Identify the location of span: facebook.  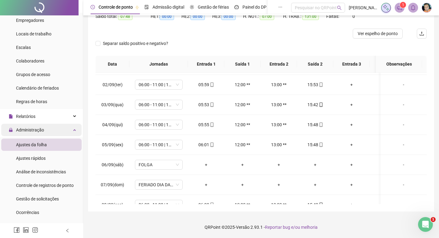
(17, 230).